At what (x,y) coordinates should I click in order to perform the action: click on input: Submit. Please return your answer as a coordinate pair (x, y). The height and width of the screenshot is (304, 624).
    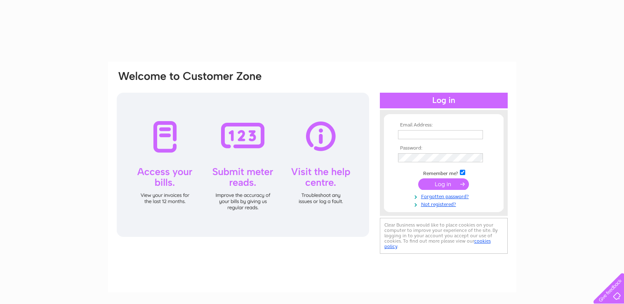
    Looking at the image, I should click on (443, 184).